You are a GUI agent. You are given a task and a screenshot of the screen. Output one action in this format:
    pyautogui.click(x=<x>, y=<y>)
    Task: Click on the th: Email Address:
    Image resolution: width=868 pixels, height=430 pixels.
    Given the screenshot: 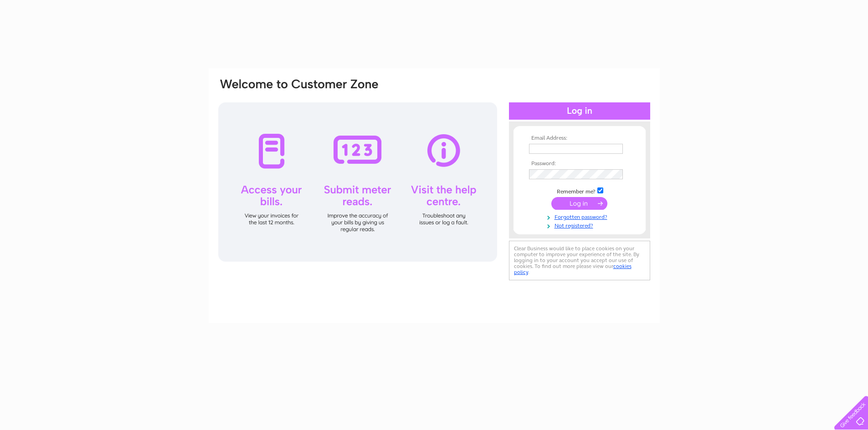 What is the action you would take?
    pyautogui.click(x=580, y=138)
    